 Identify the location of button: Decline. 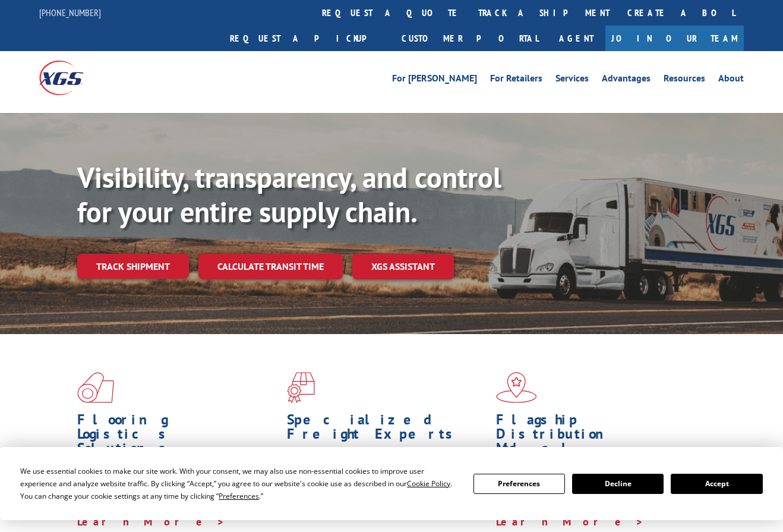
(618, 483).